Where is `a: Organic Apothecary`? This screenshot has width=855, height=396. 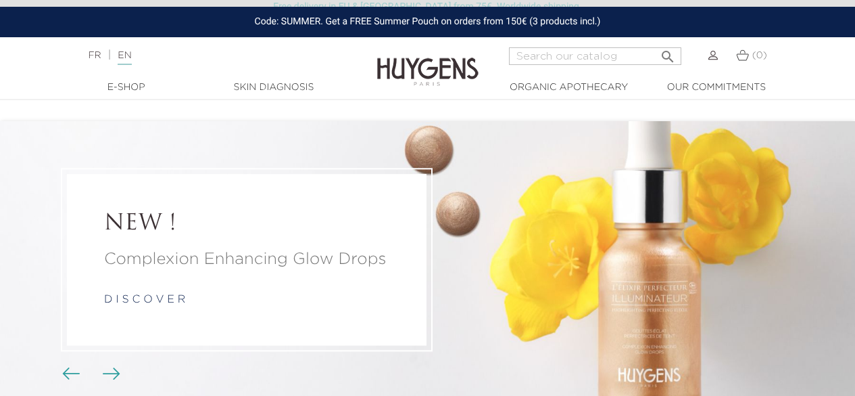
a: Organic Apothecary is located at coordinates (569, 87).